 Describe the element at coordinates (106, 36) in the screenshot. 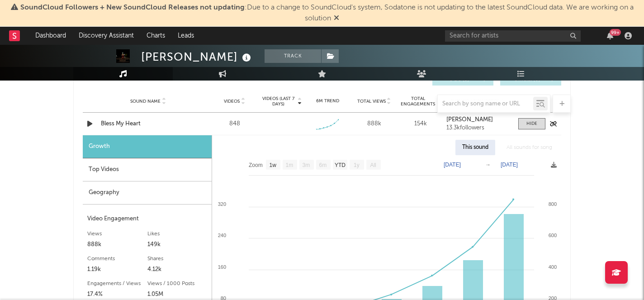

I see `a: Discovery Assistant` at that location.